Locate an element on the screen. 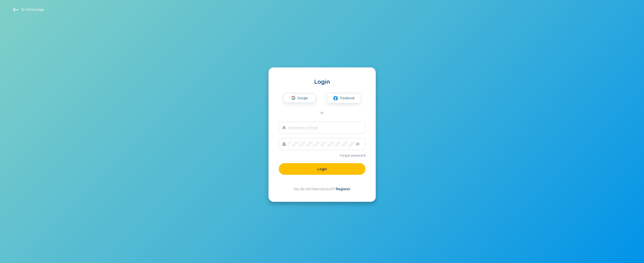  div: You do not have account? is located at coordinates (322, 189).